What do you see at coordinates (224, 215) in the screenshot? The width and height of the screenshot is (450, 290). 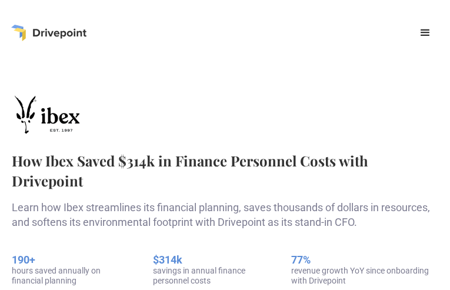 I see `p: Learn how Ibex streamlines its financial planning, saves thousands of dollars in resources, and s...` at bounding box center [224, 215].